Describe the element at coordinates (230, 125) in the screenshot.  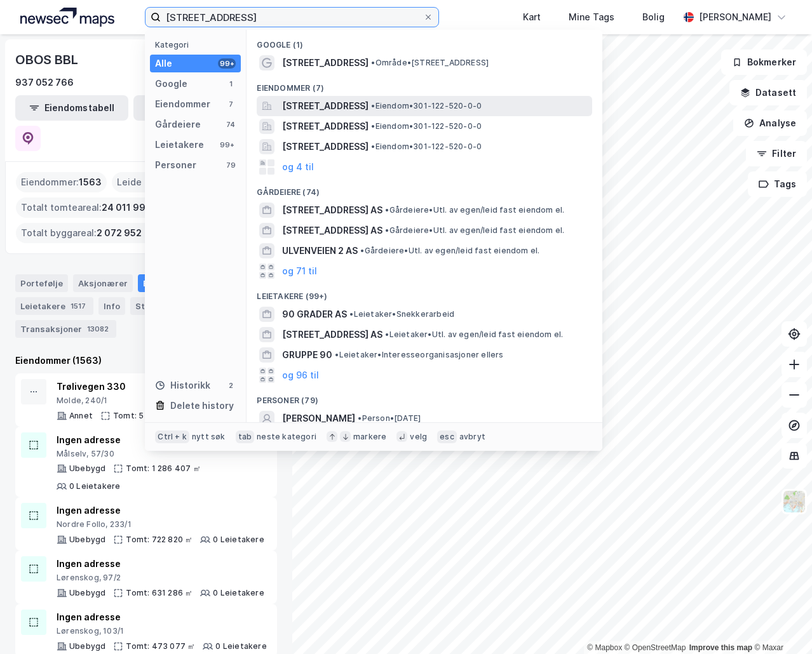
I see `div: 74` at that location.